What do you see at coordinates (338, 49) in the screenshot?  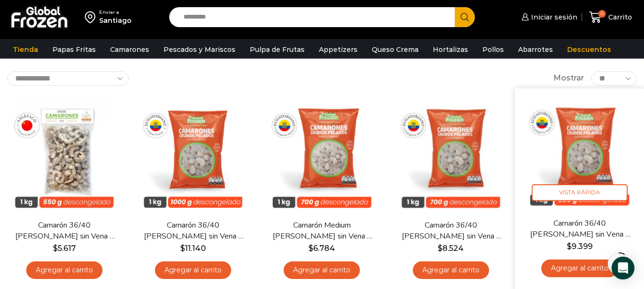 I see `a: Appetizers` at bounding box center [338, 49].